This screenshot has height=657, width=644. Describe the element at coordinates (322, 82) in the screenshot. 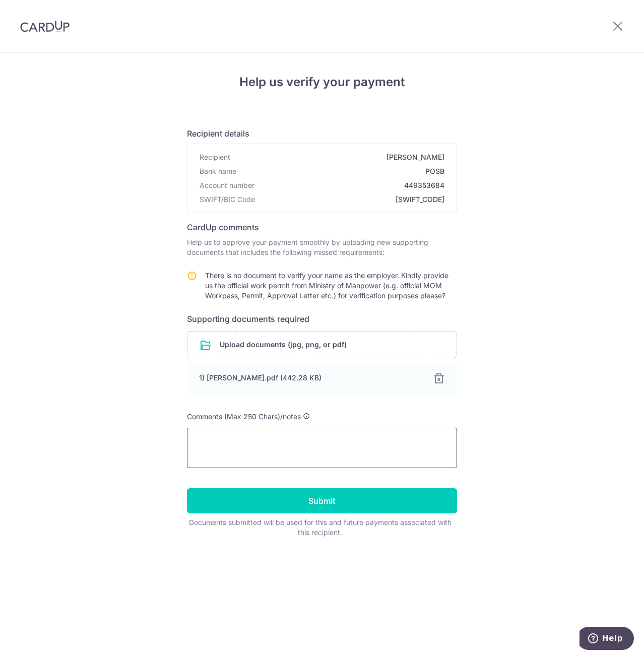

I see `h4: Help us verify your payment` at that location.